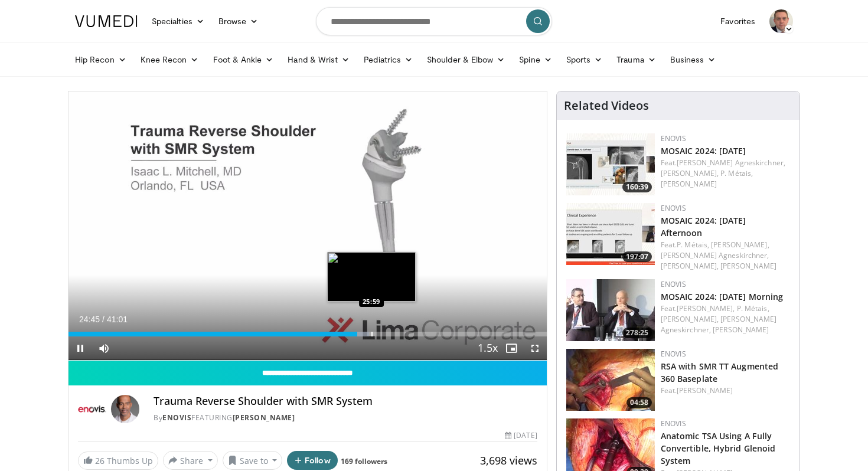 The width and height of the screenshot is (868, 471). I want to click on img: ab2533bc-3f62-42da-b4f5-abec086ce4de.150x105_q85_crop-smart_upscale.jpg, so click(610, 234).